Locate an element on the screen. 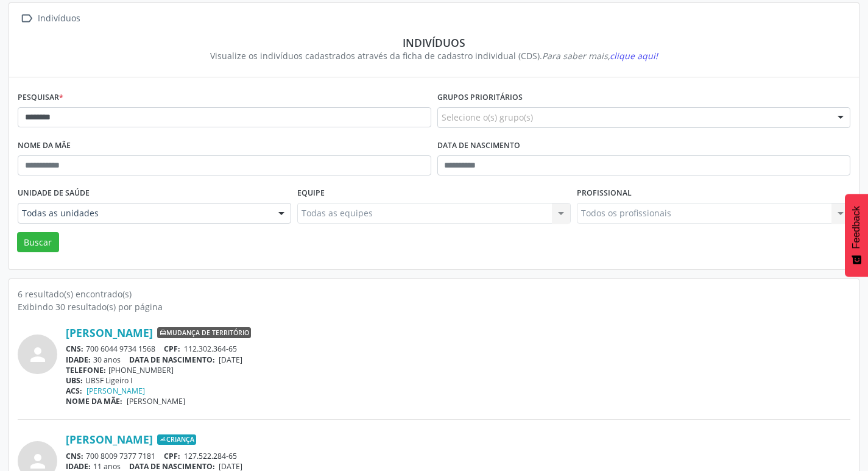 This screenshot has height=471, width=868. div: Exibindo 30 resultado(s) por página is located at coordinates (434, 307).